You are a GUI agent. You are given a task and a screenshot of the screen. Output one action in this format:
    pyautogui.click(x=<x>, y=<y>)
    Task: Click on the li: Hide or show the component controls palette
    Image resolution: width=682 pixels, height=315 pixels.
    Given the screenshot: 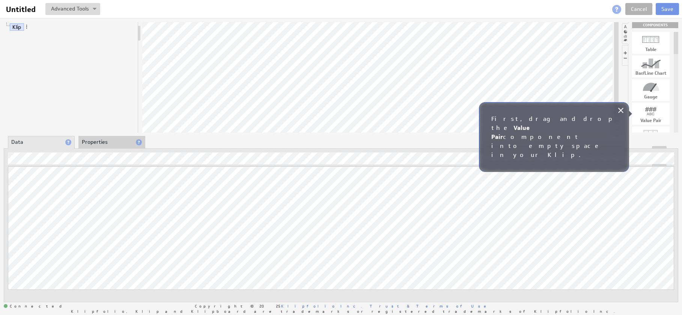 What is the action you would take?
    pyautogui.click(x=625, y=55)
    